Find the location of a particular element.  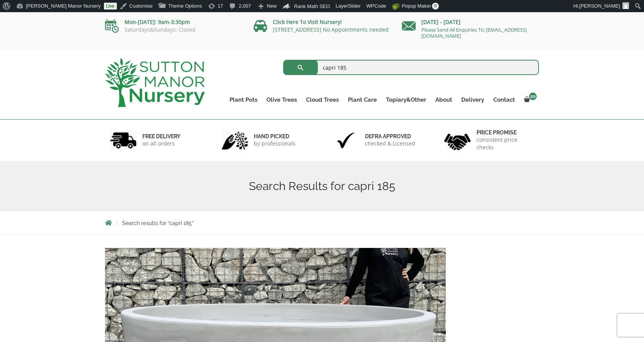

img: logo is located at coordinates (155, 82).